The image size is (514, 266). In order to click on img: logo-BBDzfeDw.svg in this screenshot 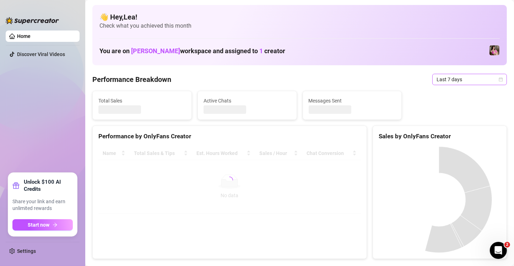, I will do `click(32, 21)`.